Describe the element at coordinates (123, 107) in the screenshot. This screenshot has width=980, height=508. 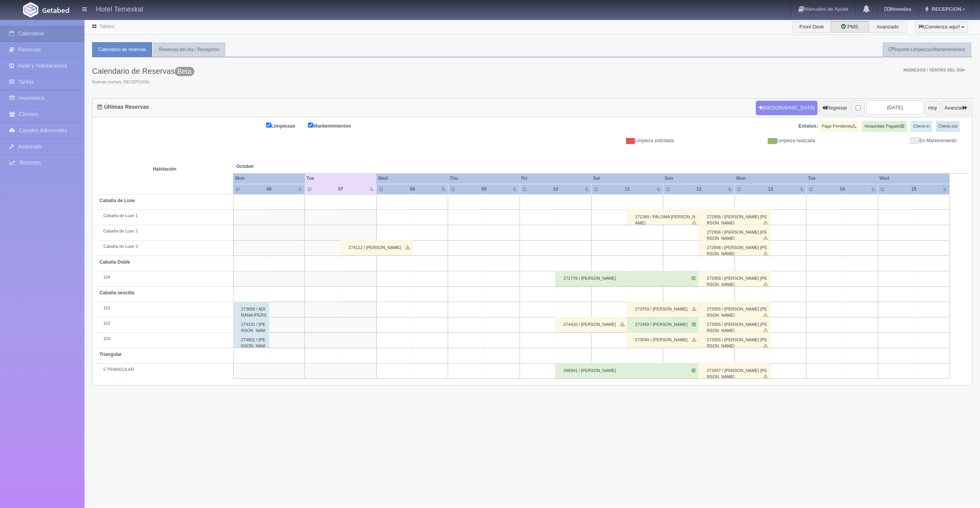
I see `h4: Últimas Reservas` at that location.